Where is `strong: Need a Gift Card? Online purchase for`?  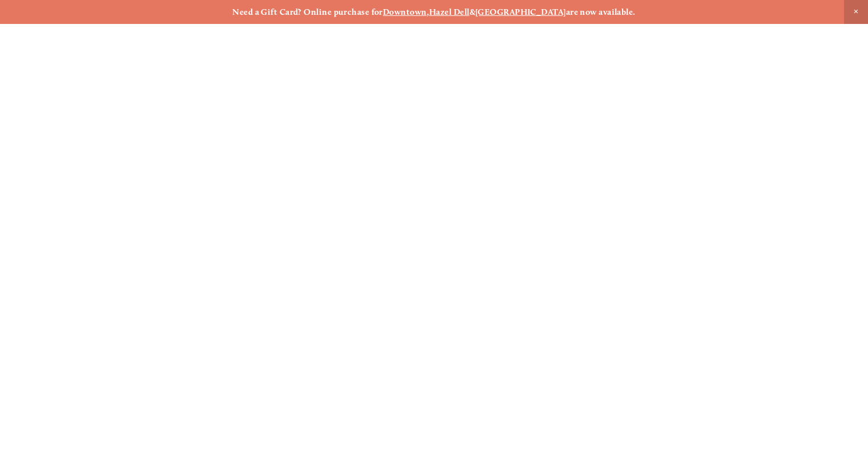
strong: Need a Gift Card? Online purchase for is located at coordinates (308, 12).